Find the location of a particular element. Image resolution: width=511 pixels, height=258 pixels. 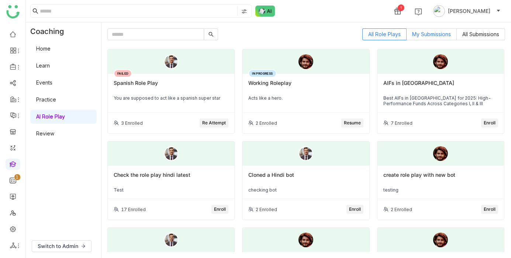

div: Acts like a hero. is located at coordinates (305, 98).